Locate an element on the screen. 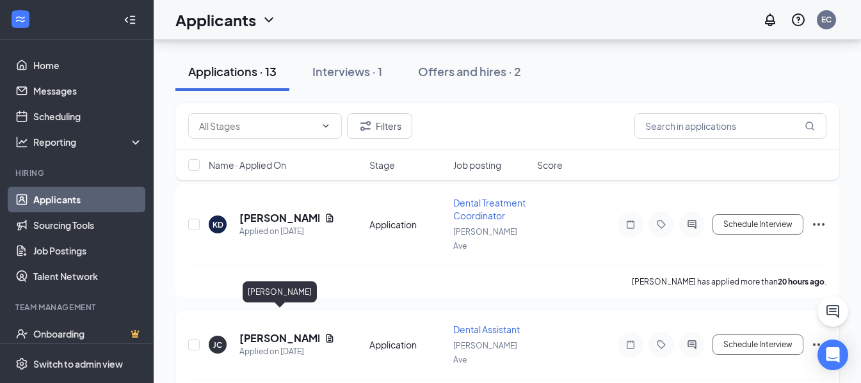  svg: Filter is located at coordinates (366, 126).